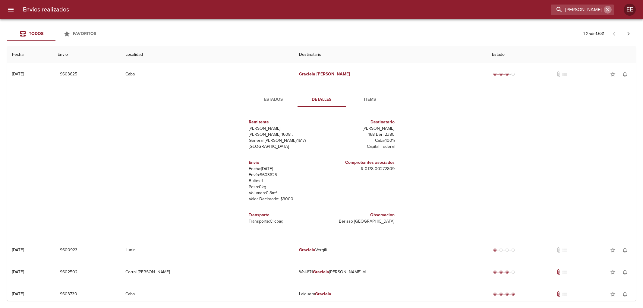 Image resolution: width=643 pixels, height=308 pixels. I want to click on div: Tabs Envios, so click(56, 34).